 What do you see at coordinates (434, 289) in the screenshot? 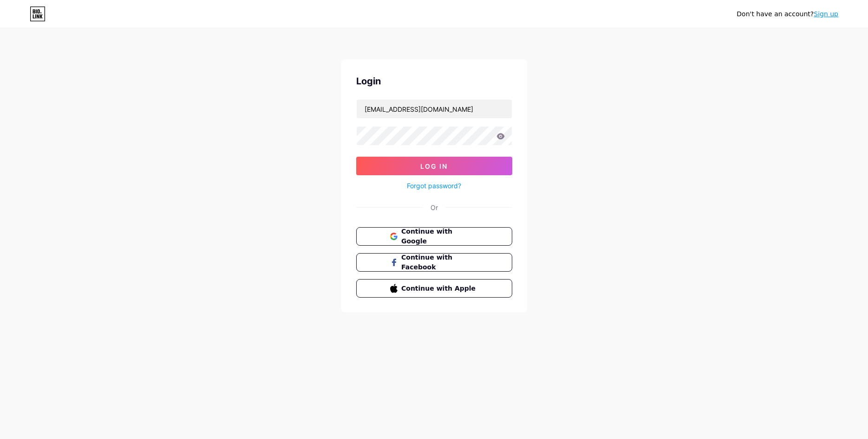
I see `a: Continue with Apple` at bounding box center [434, 289].